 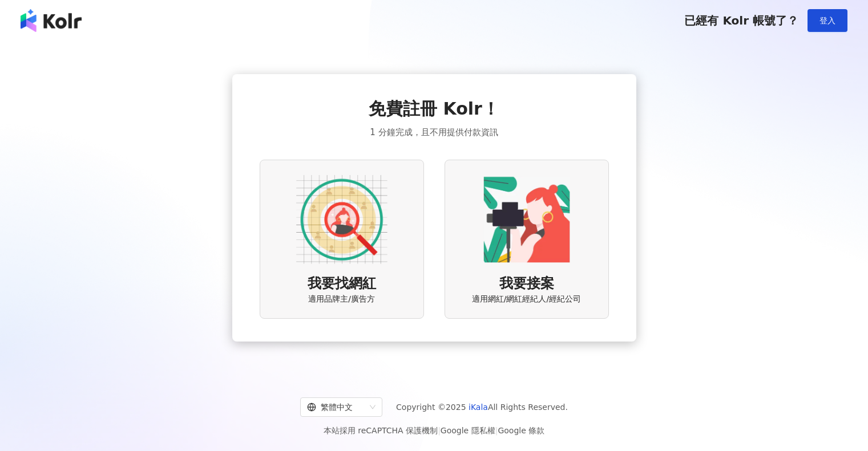 I want to click on span: Copyright © 2025 All Rights Reserved., so click(x=482, y=407).